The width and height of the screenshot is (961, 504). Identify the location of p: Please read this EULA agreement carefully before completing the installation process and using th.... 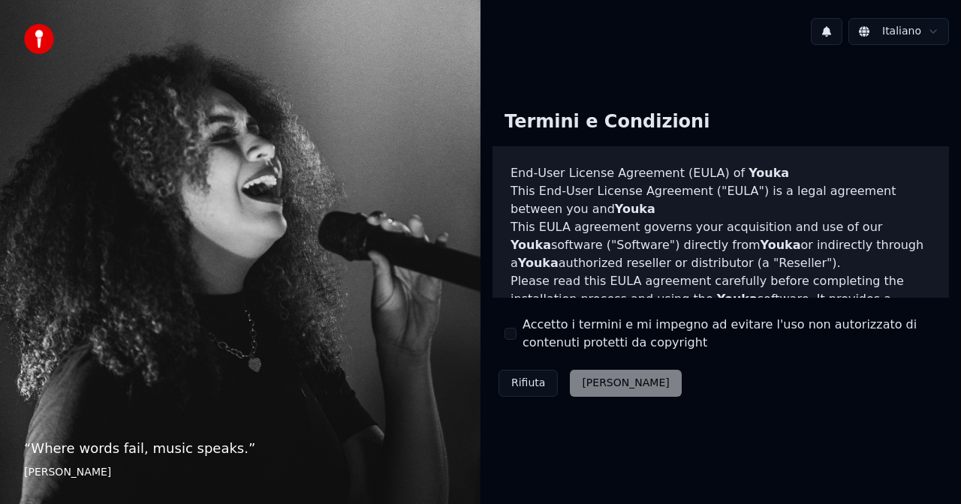
(720, 308).